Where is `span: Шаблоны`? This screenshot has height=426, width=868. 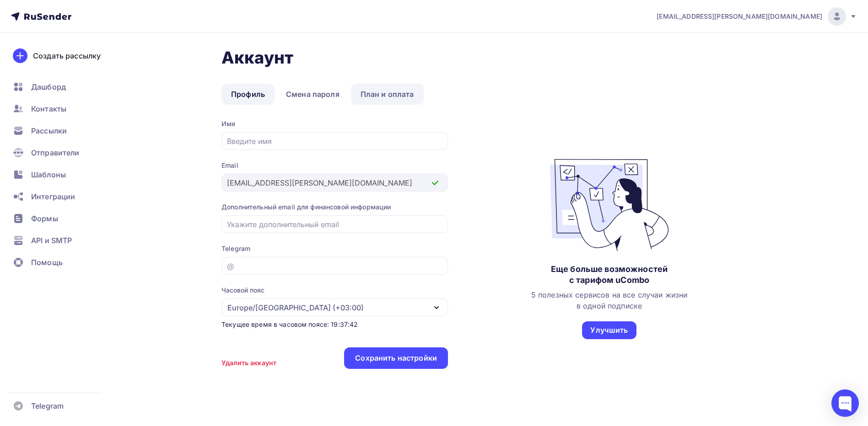 span: Шаблоны is located at coordinates (49, 174).